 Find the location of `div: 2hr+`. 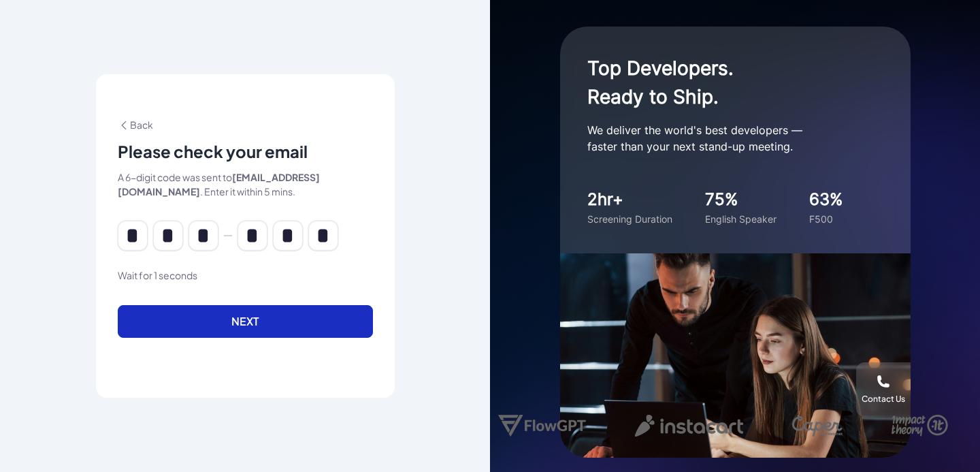

div: 2hr+ is located at coordinates (630, 200).